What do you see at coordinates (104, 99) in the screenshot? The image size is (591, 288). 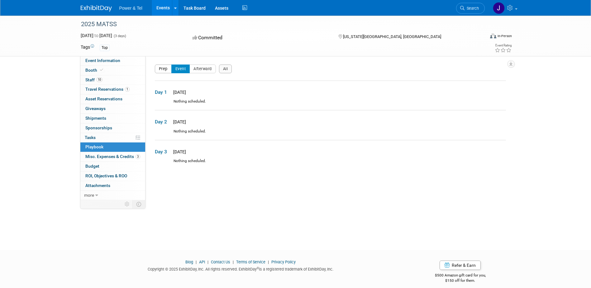 I see `span: Asset Reservations` at bounding box center [104, 99].